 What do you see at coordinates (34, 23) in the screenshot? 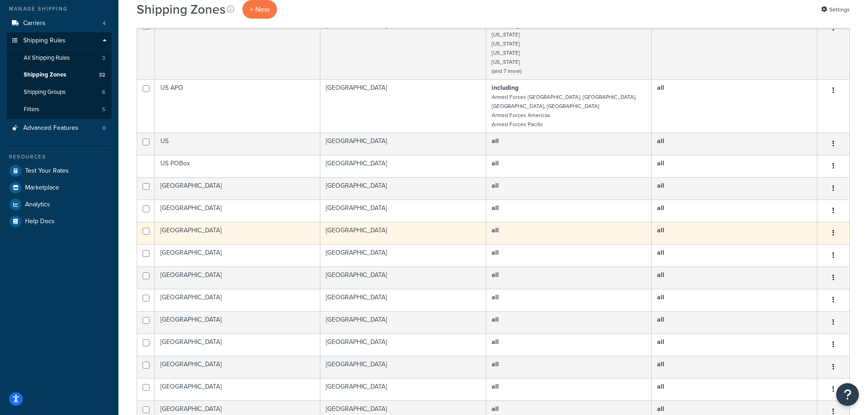
I see `span: Carriers` at bounding box center [34, 23].